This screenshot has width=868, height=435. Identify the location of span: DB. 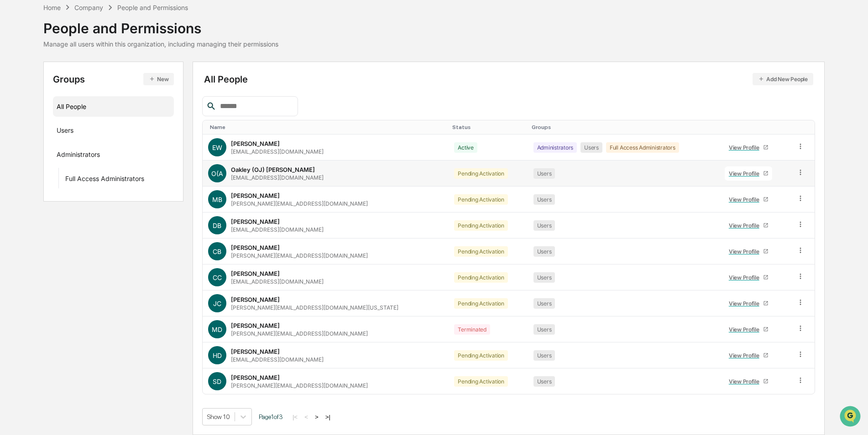
(217, 226).